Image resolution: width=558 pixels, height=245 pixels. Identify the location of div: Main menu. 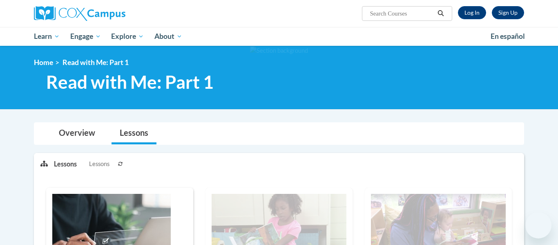
(279, 36).